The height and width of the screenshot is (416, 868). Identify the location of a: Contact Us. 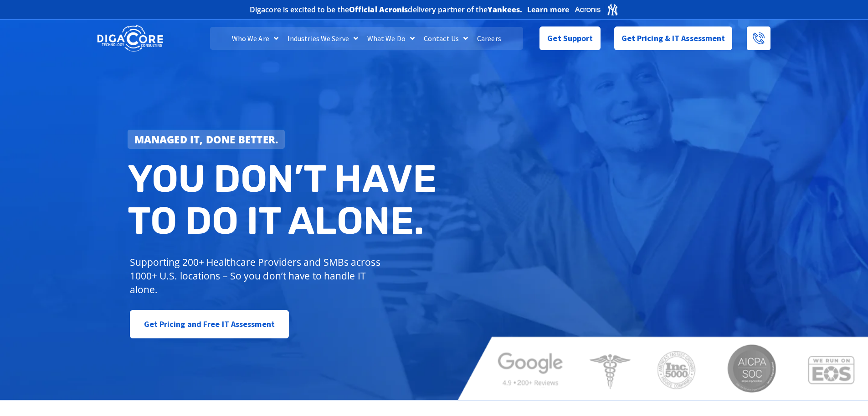
(446, 39).